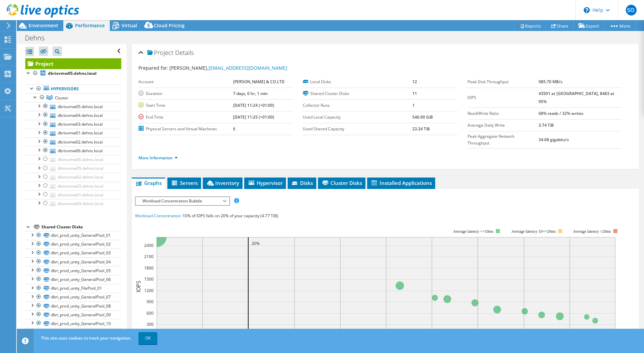 The width and height of the screenshot is (644, 353). What do you see at coordinates (148, 338) in the screenshot?
I see `a: OK` at bounding box center [148, 338].